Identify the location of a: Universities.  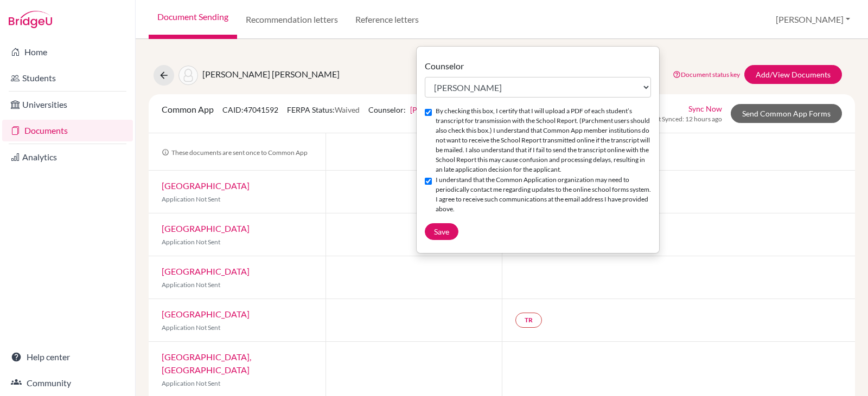
(67, 105).